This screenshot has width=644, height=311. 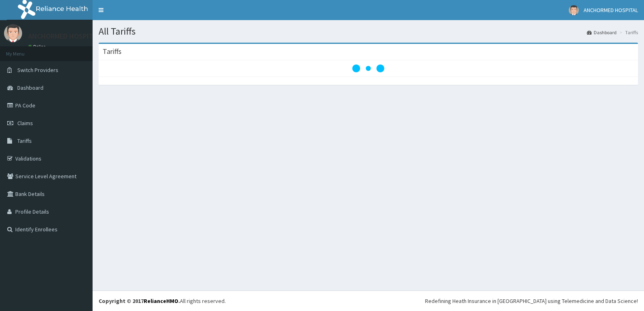 What do you see at coordinates (25, 123) in the screenshot?
I see `span: Claims` at bounding box center [25, 123].